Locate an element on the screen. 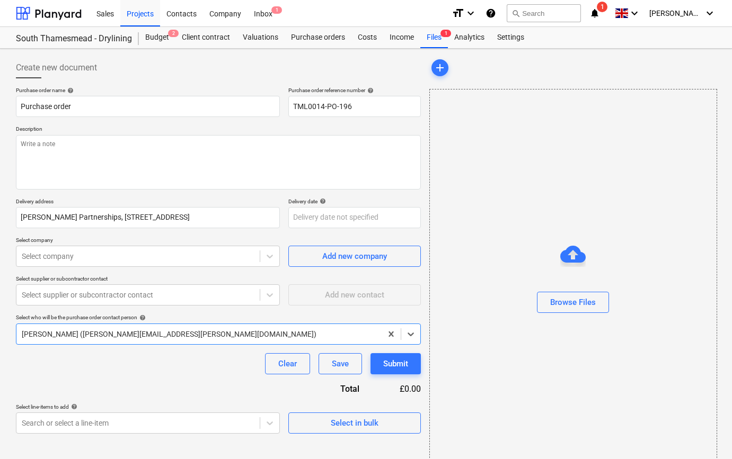 This screenshot has height=459, width=732. div: Purchase order name is located at coordinates (148, 90).